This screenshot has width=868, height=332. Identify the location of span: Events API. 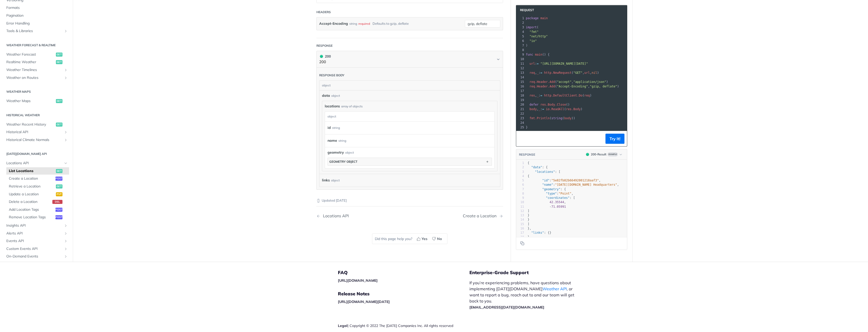
(35, 241).